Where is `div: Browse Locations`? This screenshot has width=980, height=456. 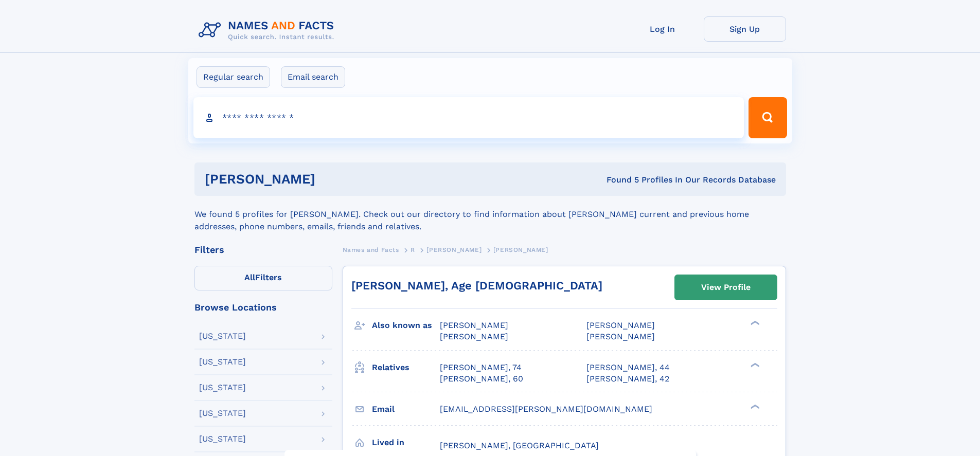 div: Browse Locations is located at coordinates (264, 307).